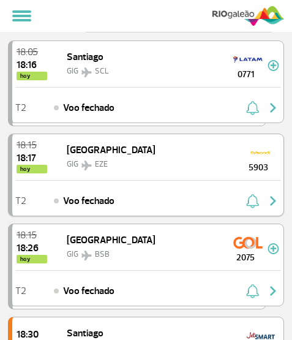 This screenshot has width=292, height=340. What do you see at coordinates (102, 71) in the screenshot?
I see `span: SCL` at bounding box center [102, 71].